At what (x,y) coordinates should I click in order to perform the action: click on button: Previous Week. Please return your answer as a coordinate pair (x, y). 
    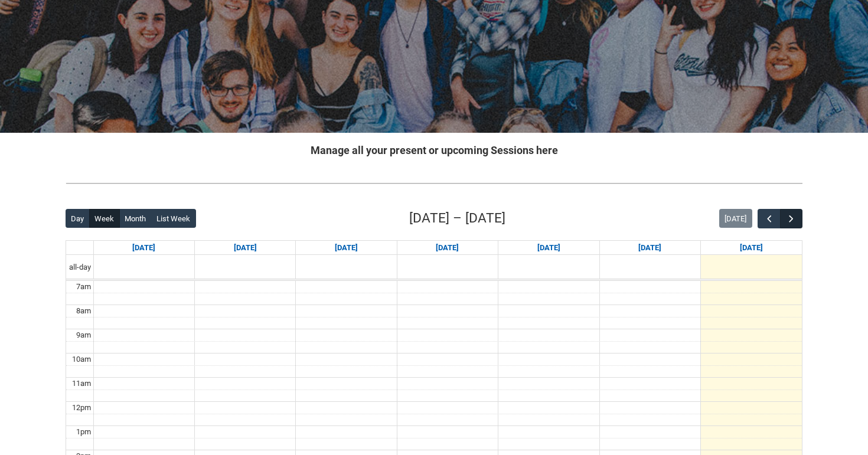
    Looking at the image, I should click on (769, 218).